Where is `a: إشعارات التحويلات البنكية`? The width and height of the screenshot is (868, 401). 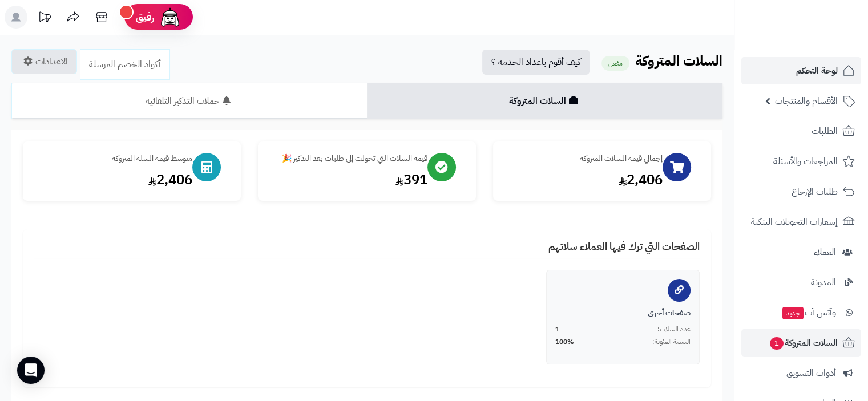
a: إشعارات التحويلات البنكية is located at coordinates (802, 222).